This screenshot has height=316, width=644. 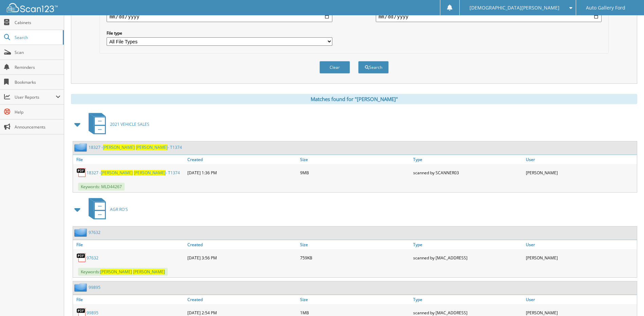 I want to click on span: Auto Gallery Ford, so click(x=606, y=8).